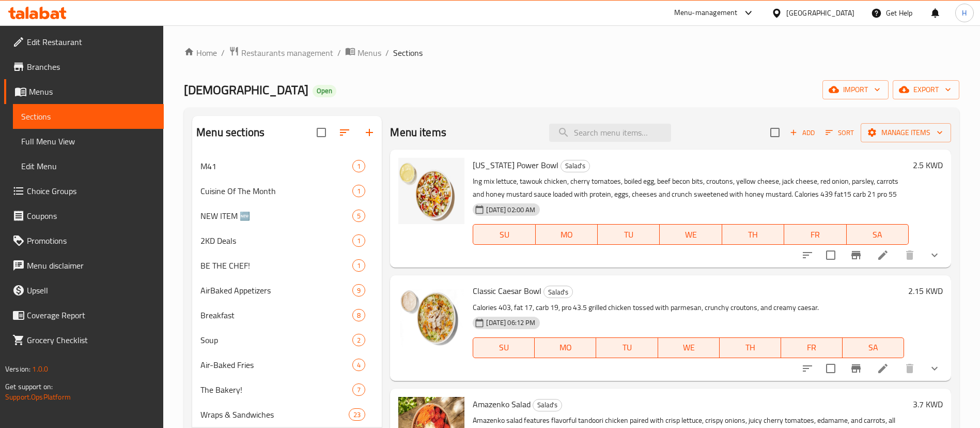 Image resolution: width=980 pixels, height=428 pixels. Describe the element at coordinates (92, 92) in the screenshot. I see `span: Menus` at that location.